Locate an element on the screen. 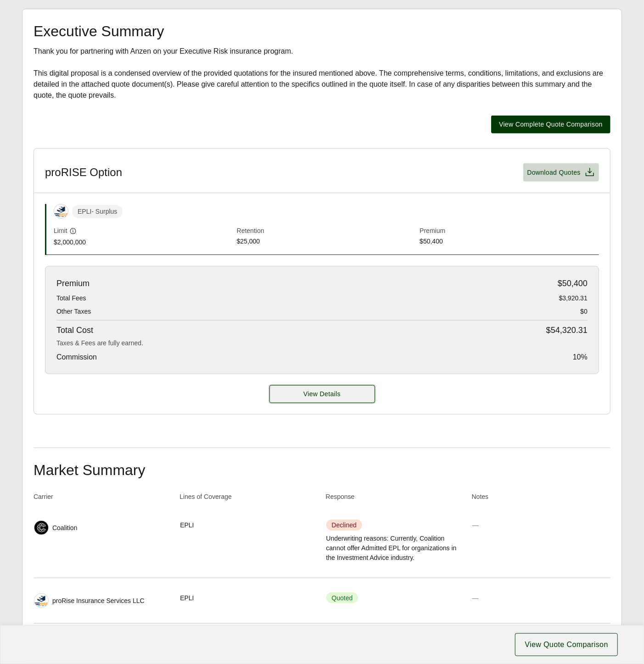 The height and width of the screenshot is (664, 644). span: Download Quotes is located at coordinates (553, 173).